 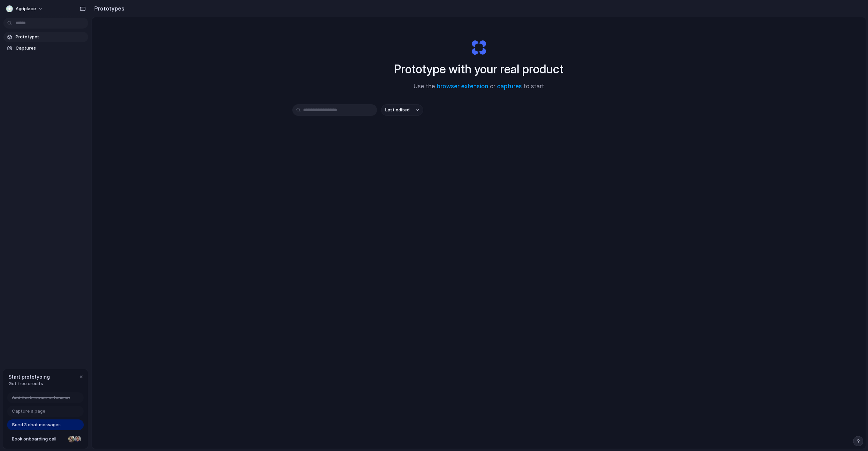 What do you see at coordinates (41, 398) in the screenshot?
I see `span: Add the browser extension` at bounding box center [41, 398].